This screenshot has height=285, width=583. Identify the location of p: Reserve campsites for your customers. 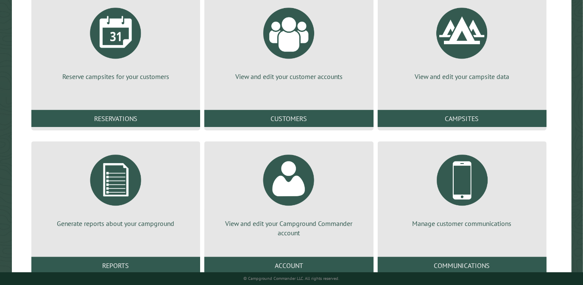
(116, 76).